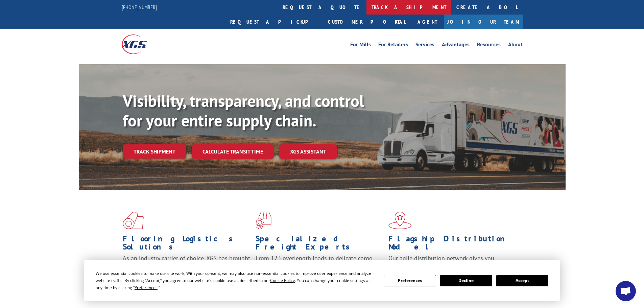  Describe the element at coordinates (522, 280) in the screenshot. I see `button: Accept` at that location.